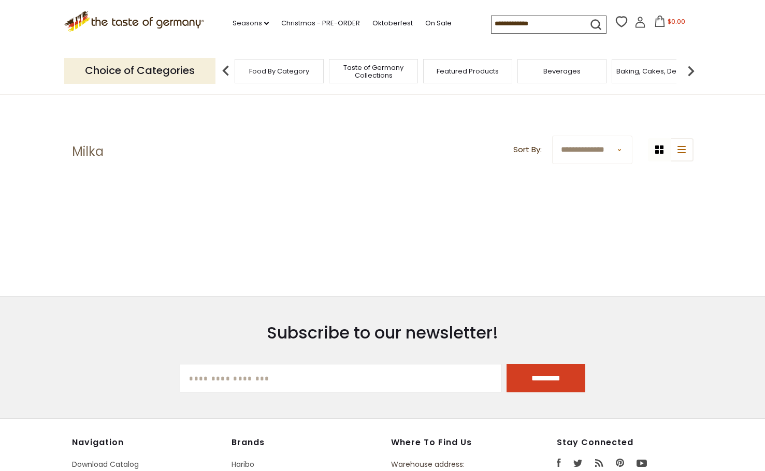 The width and height of the screenshot is (765, 471). I want to click on h4: Navigation, so click(147, 443).